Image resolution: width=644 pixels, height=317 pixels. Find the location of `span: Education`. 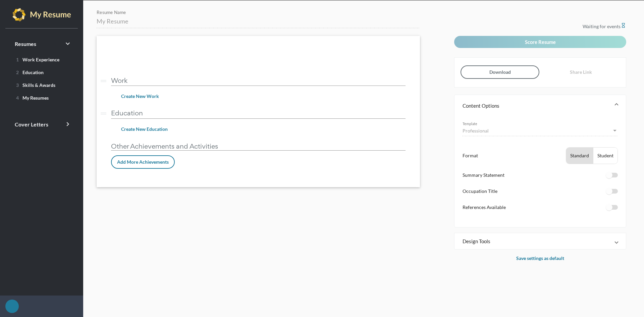

span: Education is located at coordinates (28, 72).